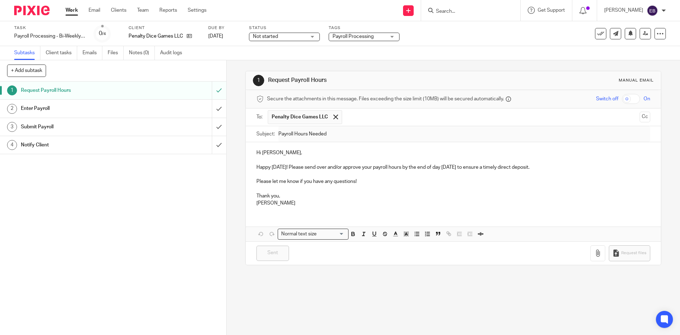 This screenshot has height=335, width=680. What do you see at coordinates (634, 253) in the screenshot?
I see `span: Request files` at bounding box center [634, 253].